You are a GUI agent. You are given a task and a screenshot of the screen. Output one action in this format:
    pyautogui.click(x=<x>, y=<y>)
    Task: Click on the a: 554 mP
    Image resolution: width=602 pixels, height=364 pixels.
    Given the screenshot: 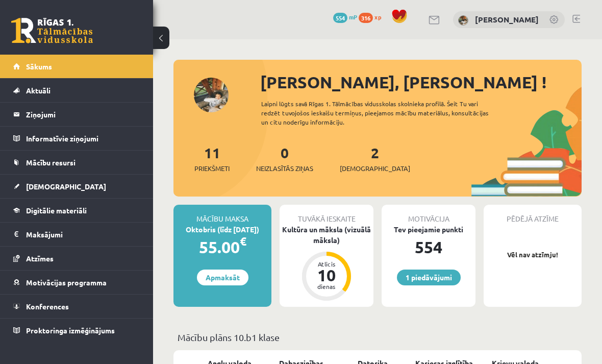 What is the action you would take?
    pyautogui.click(x=345, y=17)
    